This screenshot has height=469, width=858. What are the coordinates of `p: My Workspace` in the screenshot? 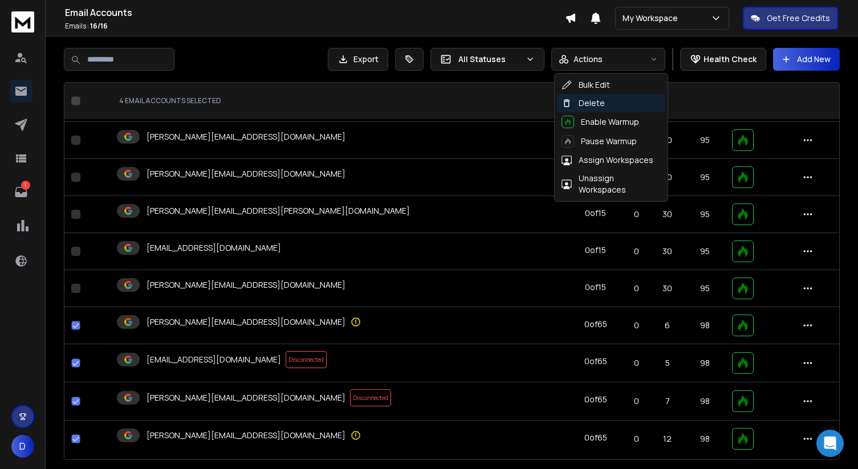 It's located at (652, 18).